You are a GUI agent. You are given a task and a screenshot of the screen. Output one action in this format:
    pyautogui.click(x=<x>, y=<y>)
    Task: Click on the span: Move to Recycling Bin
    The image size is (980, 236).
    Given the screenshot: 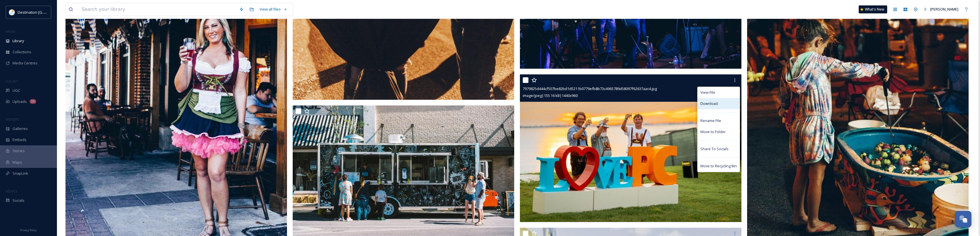 What is the action you would take?
    pyautogui.click(x=719, y=166)
    